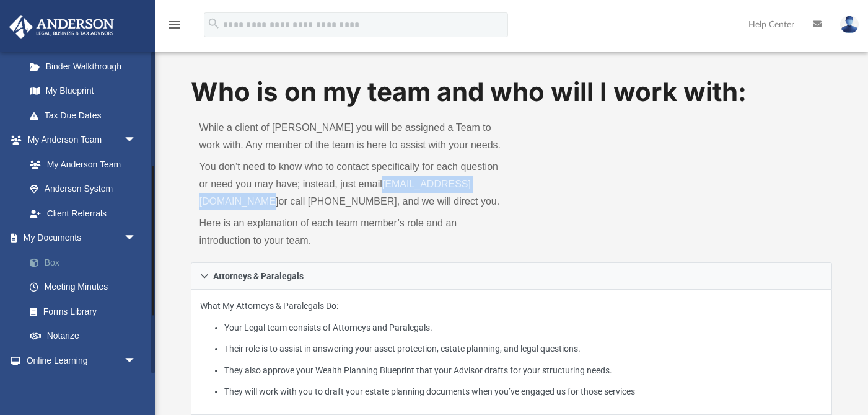 The image size is (868, 415). Describe the element at coordinates (86, 287) in the screenshot. I see `a: Meeting Minutes` at that location.